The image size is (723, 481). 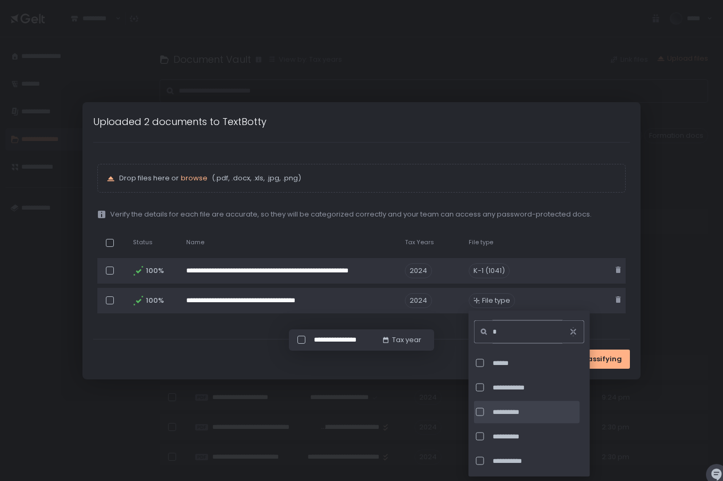 What do you see at coordinates (194, 178) in the screenshot?
I see `span: browse` at bounding box center [194, 178].